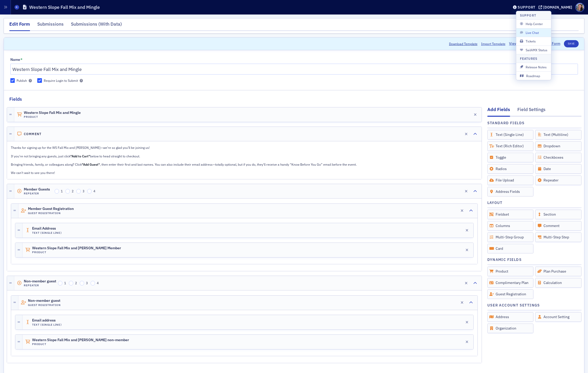 Image resolution: width=588 pixels, height=373 pixels. I want to click on div: Address, so click(510, 317).